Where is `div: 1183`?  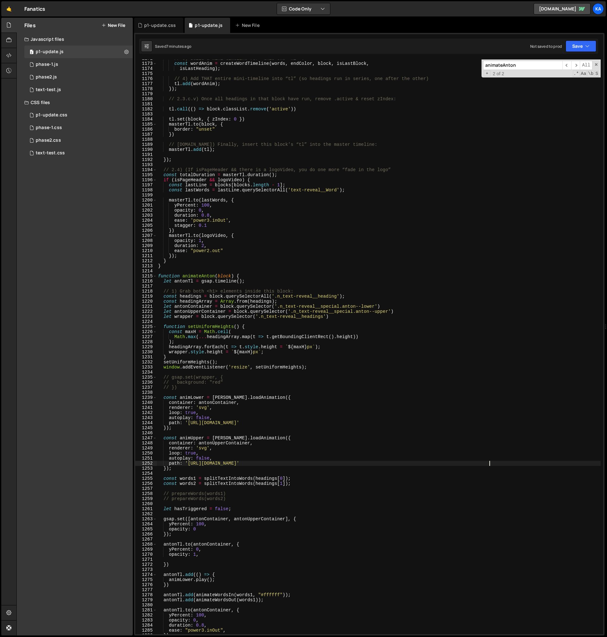
div: 1183 is located at coordinates (146, 114).